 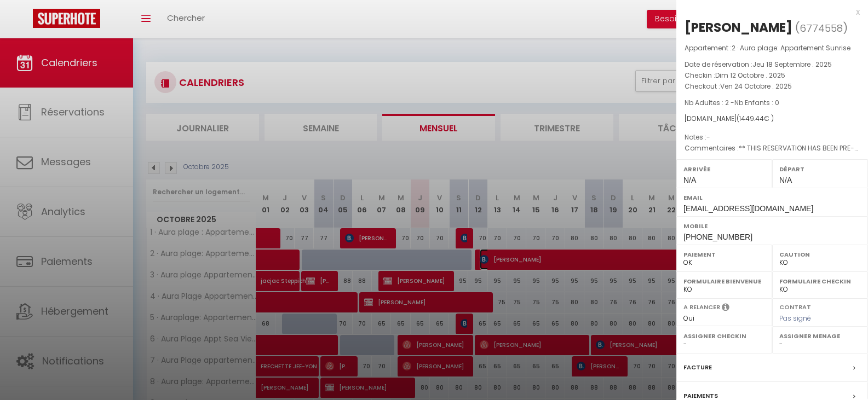 What do you see at coordinates (820, 281) in the screenshot?
I see `label: Formulaire Checkin` at bounding box center [820, 281].